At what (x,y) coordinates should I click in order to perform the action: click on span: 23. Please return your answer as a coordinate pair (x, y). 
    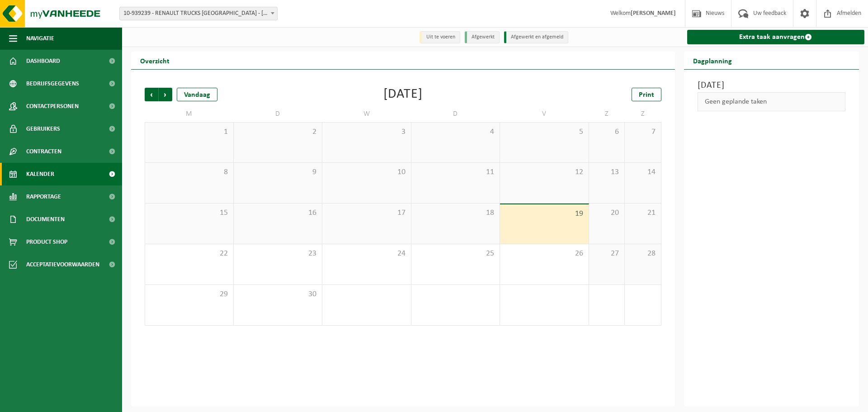
    Looking at the image, I should click on (278, 254).